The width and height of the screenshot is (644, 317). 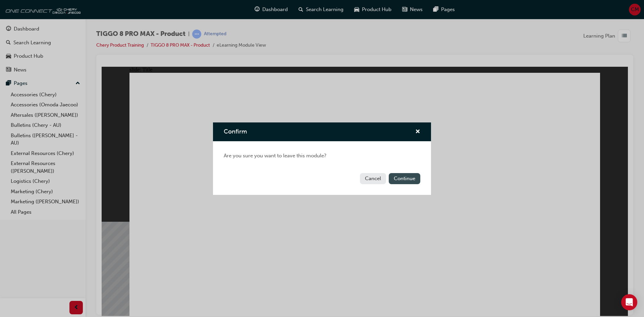 What do you see at coordinates (373, 179) in the screenshot?
I see `button: Cancel` at bounding box center [373, 179].